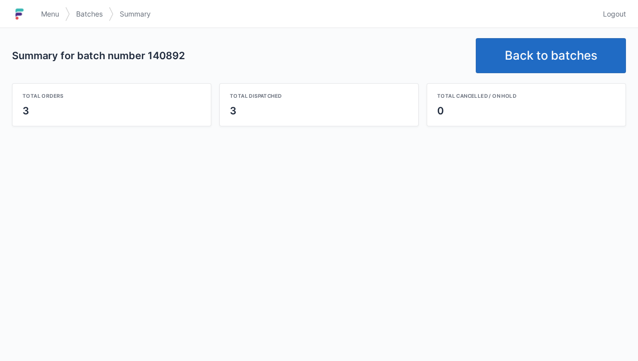  Describe the element at coordinates (551, 56) in the screenshot. I see `a: Back to batches` at that location.